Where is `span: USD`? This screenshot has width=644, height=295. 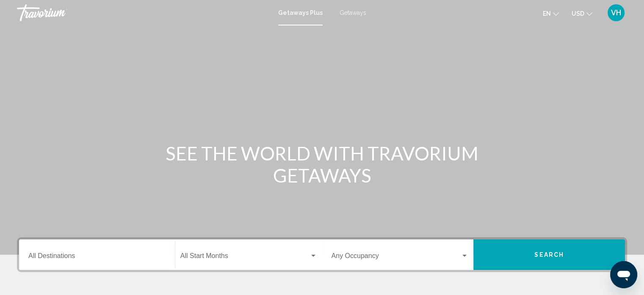 span: USD is located at coordinates (578, 14).